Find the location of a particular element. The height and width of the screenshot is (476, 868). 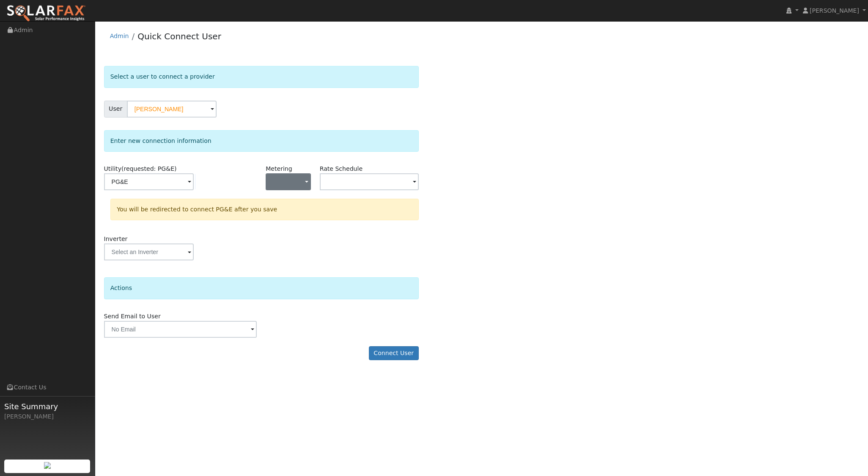

a: Admin is located at coordinates (120, 36).